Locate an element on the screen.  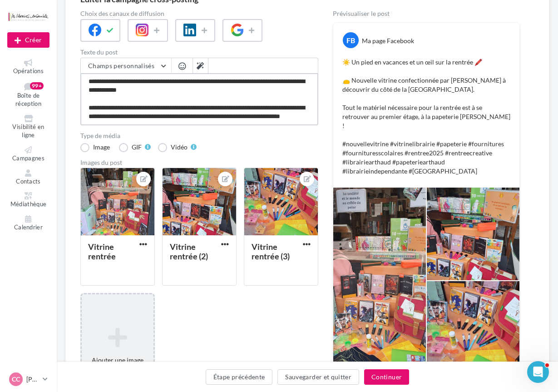
button: Étape précédente is located at coordinates (239, 377).